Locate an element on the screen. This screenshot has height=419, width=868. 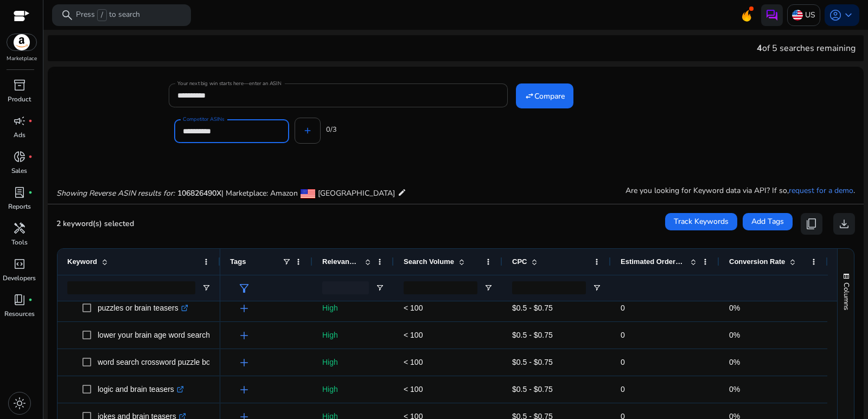
p: puzzles or brain teasers is located at coordinates (143, 308).